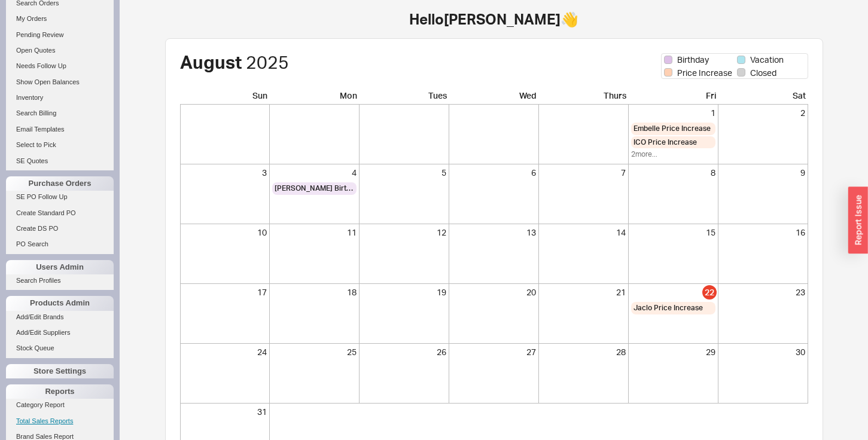  Describe the element at coordinates (674, 173) in the screenshot. I see `div: 8` at that location.